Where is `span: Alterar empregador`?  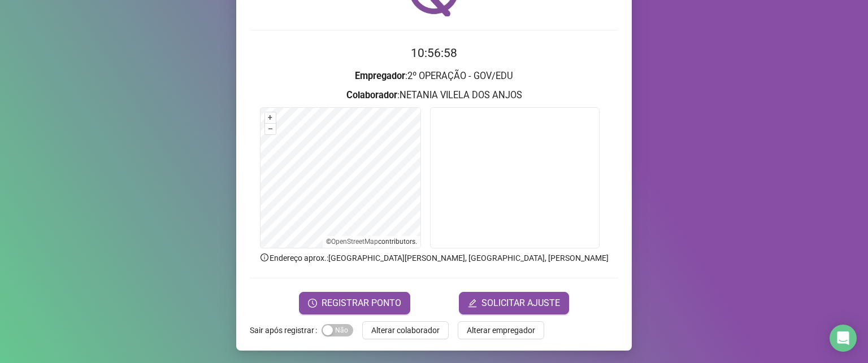 span: Alterar empregador is located at coordinates (501, 331).